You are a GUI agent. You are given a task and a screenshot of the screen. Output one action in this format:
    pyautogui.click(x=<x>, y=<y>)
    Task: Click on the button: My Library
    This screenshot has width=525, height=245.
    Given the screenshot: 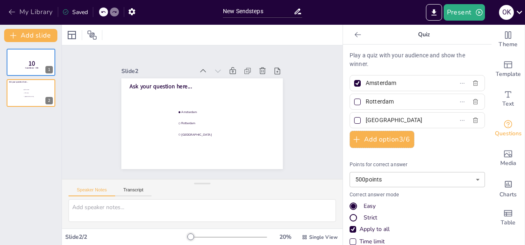 What is the action you would take?
    pyautogui.click(x=31, y=12)
    